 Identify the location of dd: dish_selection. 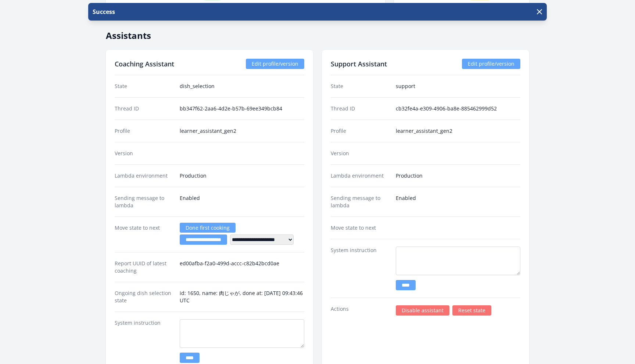
(242, 87).